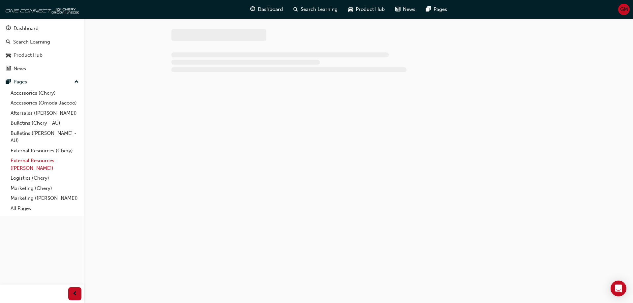 The width and height of the screenshot is (633, 303). What do you see at coordinates (75, 294) in the screenshot?
I see `span: prev-icon` at bounding box center [75, 294].